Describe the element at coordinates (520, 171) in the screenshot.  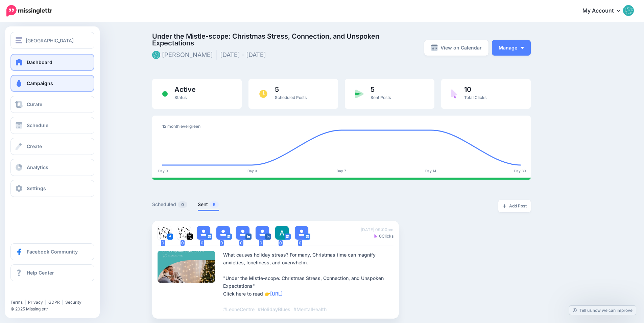
I see `div: Day 30` at that location.